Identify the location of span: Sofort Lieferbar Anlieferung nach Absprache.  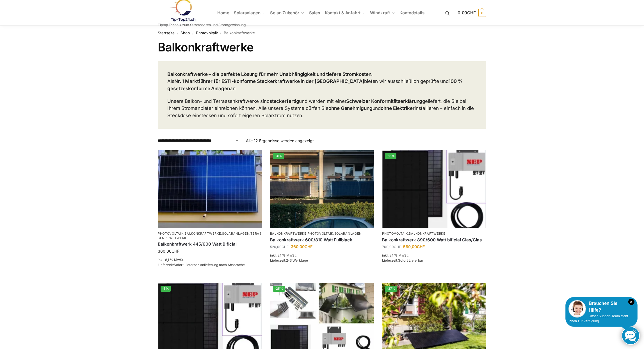
(209, 265).